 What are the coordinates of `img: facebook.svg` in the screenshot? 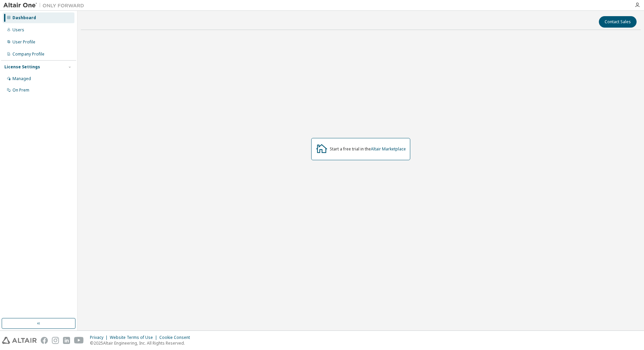 It's located at (44, 341).